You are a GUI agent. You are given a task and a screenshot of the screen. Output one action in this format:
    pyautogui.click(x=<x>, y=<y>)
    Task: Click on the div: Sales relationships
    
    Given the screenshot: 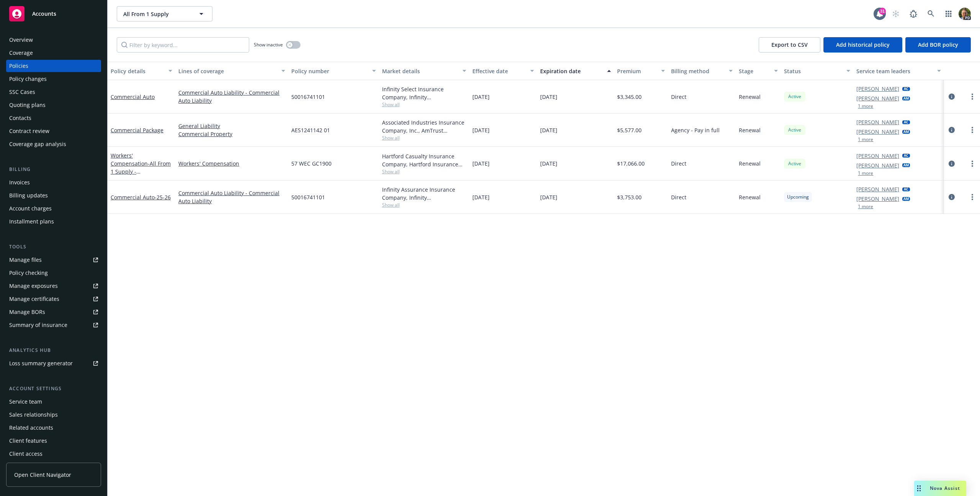 What is the action you would take?
    pyautogui.click(x=34, y=415)
    